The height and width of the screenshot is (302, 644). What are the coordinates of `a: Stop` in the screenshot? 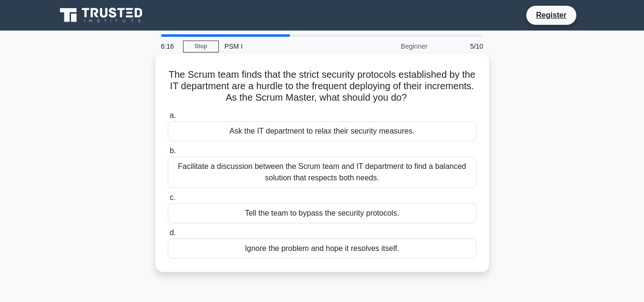 It's located at (201, 46).